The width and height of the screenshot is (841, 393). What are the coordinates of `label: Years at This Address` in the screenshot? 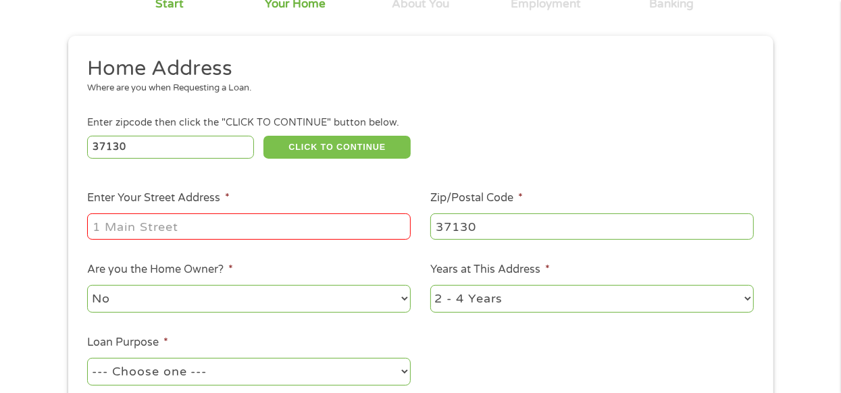 It's located at (489, 269).